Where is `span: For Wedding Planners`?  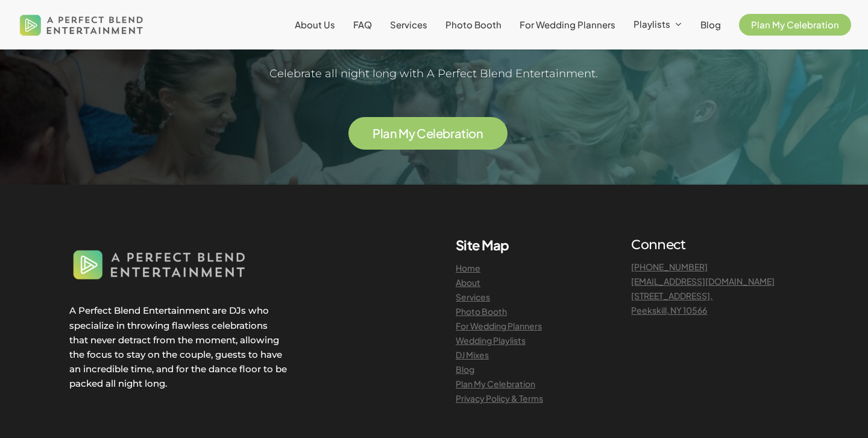
span: For Wedding Planners is located at coordinates (567, 24).